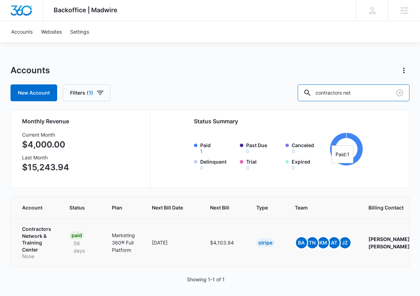 The width and height of the screenshot is (420, 296). What do you see at coordinates (265, 243) in the screenshot?
I see `div: Stripe` at bounding box center [265, 243].